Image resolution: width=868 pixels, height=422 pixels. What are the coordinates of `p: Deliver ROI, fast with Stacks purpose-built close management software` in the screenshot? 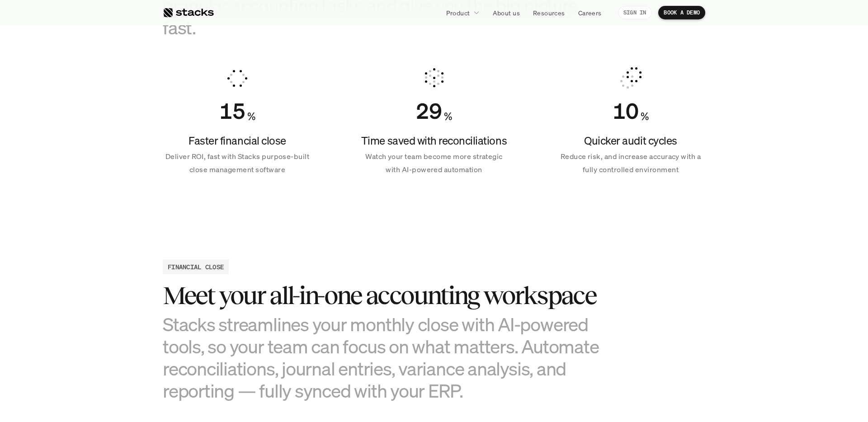 It's located at (237, 163).